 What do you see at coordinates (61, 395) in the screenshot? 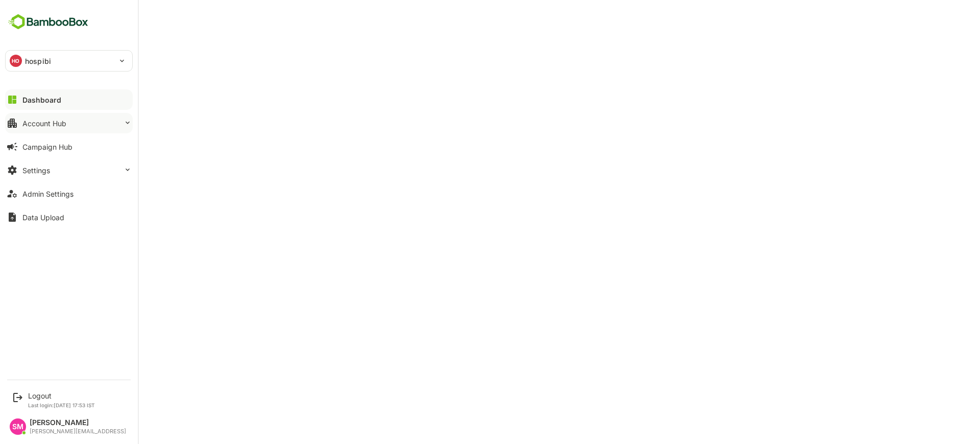
I see `div: Logout` at bounding box center [61, 395].